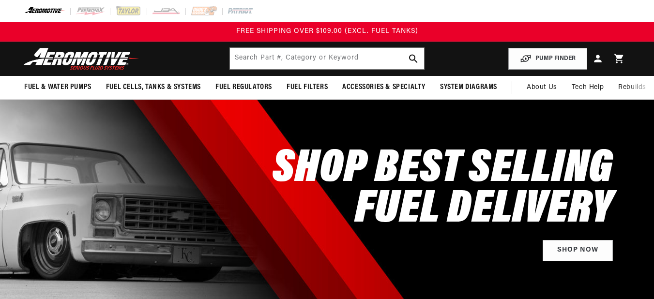  I want to click on summary: Rebuilds, so click(632, 88).